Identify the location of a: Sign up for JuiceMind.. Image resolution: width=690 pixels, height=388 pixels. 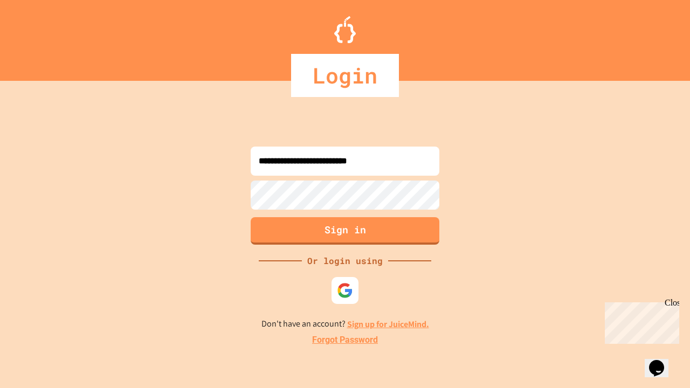
(388, 324).